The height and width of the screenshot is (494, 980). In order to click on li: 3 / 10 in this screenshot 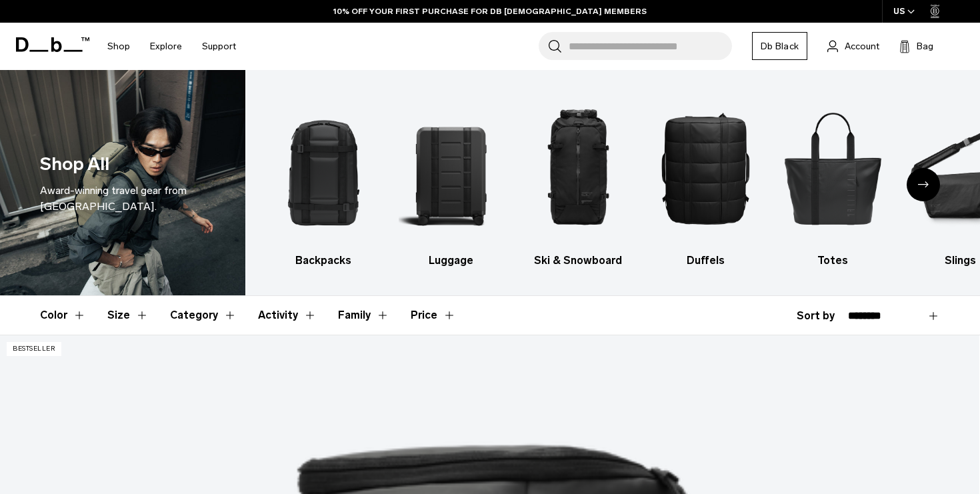, I will do `click(578, 180)`.